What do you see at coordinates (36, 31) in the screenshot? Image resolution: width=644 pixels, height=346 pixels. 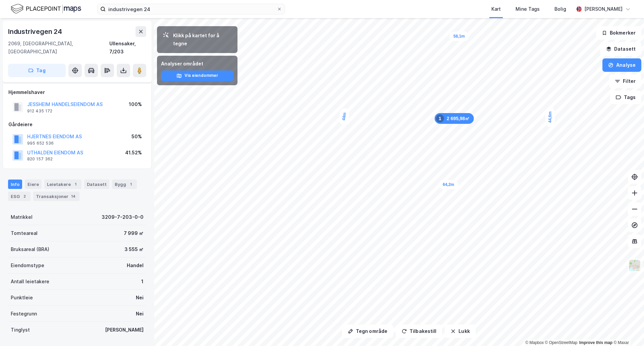 I see `div: Industrivegen 24` at bounding box center [36, 31].